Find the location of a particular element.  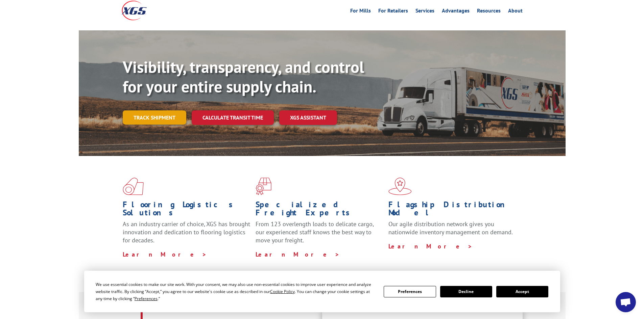

h1: Specialized Freight Experts is located at coordinates (319, 210).